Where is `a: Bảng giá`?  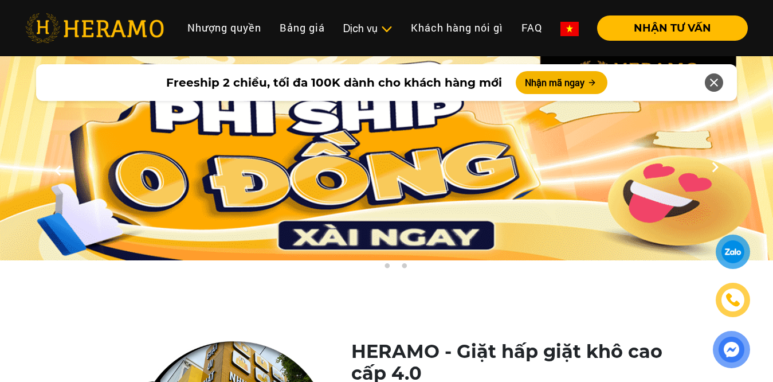 a: Bảng giá is located at coordinates (302, 28).